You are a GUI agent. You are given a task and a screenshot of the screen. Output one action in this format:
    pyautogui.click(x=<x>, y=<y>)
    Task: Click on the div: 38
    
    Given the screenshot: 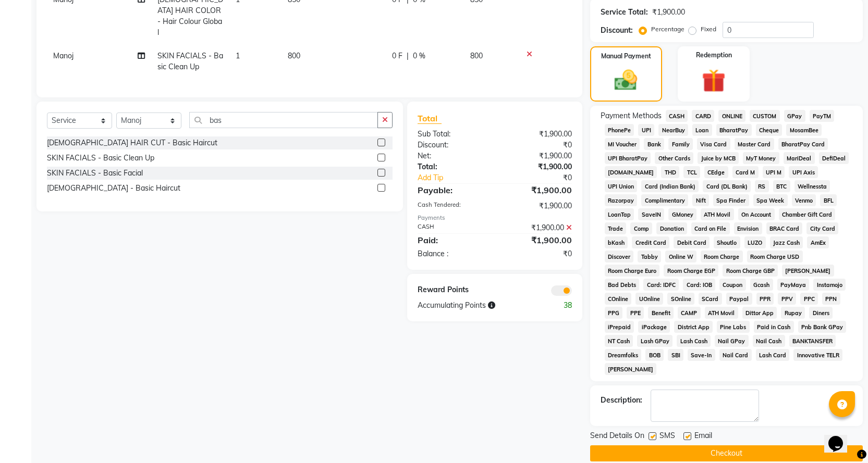 What is the action you would take?
    pyautogui.click(x=558, y=305)
    